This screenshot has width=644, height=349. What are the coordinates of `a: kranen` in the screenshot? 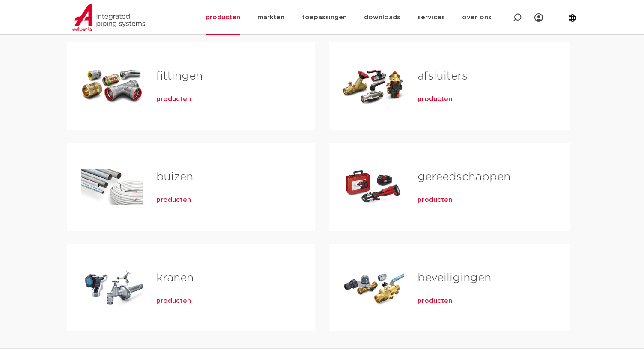 It's located at (175, 278).